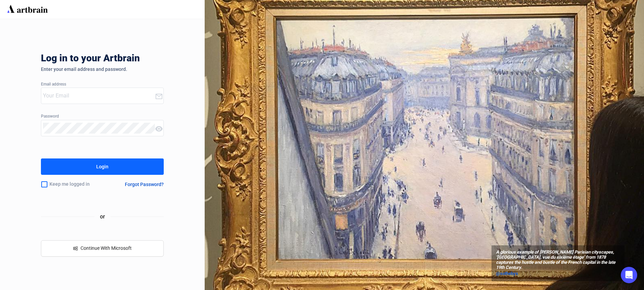  What do you see at coordinates (103, 167) in the screenshot?
I see `div: Login` at bounding box center [103, 167].